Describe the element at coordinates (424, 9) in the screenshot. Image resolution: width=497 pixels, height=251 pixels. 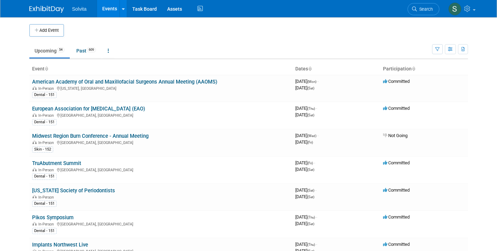
I see `a: Search` at that location.